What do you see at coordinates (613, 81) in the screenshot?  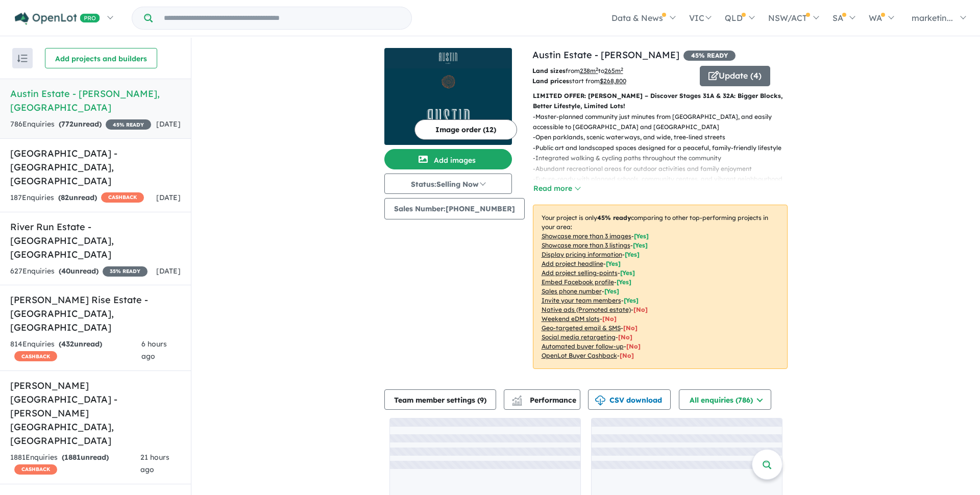 I see `u: $ 268,800` at bounding box center [613, 81].